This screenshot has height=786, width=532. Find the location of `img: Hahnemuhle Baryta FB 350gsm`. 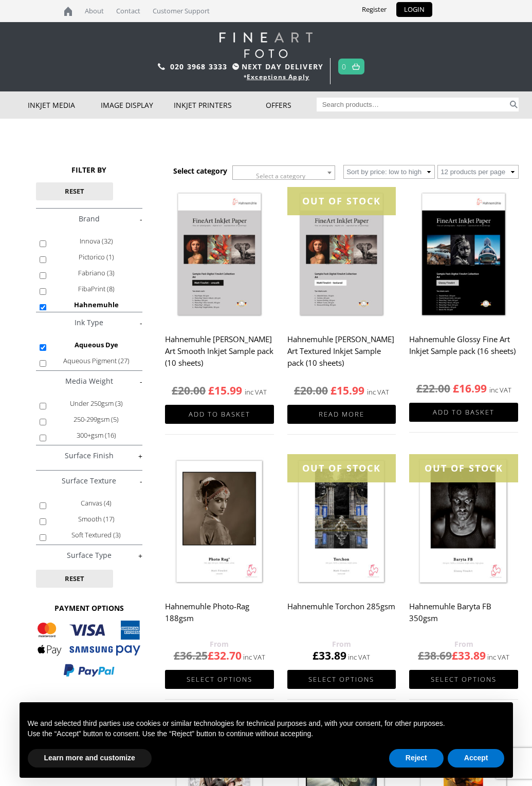

img: Hahnemuhle Baryta FB 350gsm is located at coordinates (463, 522).